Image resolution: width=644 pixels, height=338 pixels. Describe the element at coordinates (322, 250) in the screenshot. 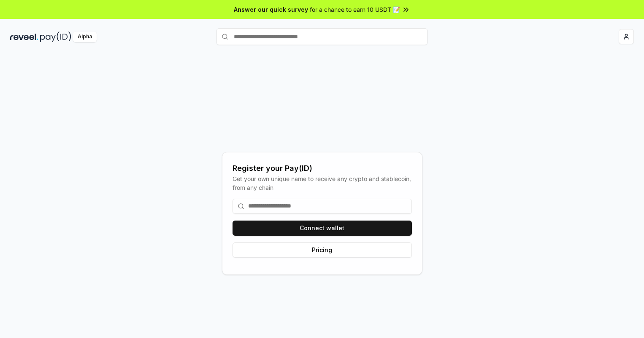

I see `button: Pricing` at that location.